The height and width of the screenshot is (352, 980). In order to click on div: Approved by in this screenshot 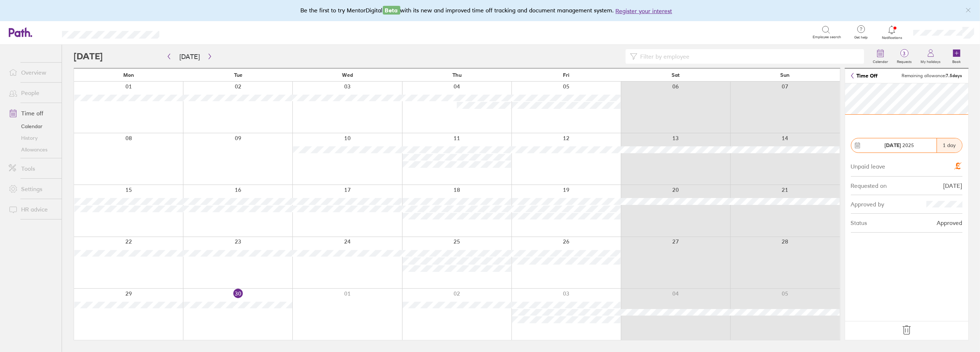, I will do `click(868, 204)`.